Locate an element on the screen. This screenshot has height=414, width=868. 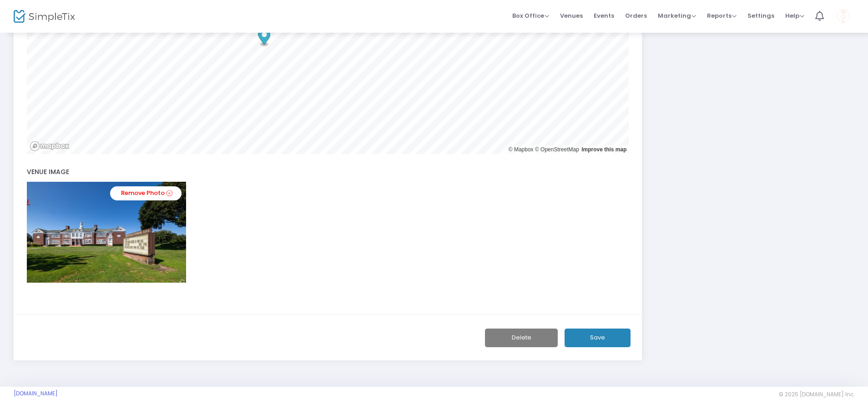
span: Reports is located at coordinates (722, 16).